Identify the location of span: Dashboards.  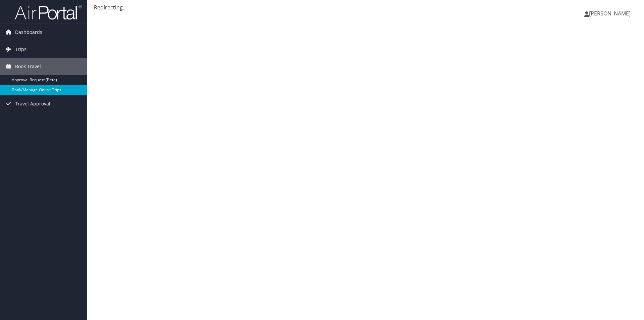
(29, 32).